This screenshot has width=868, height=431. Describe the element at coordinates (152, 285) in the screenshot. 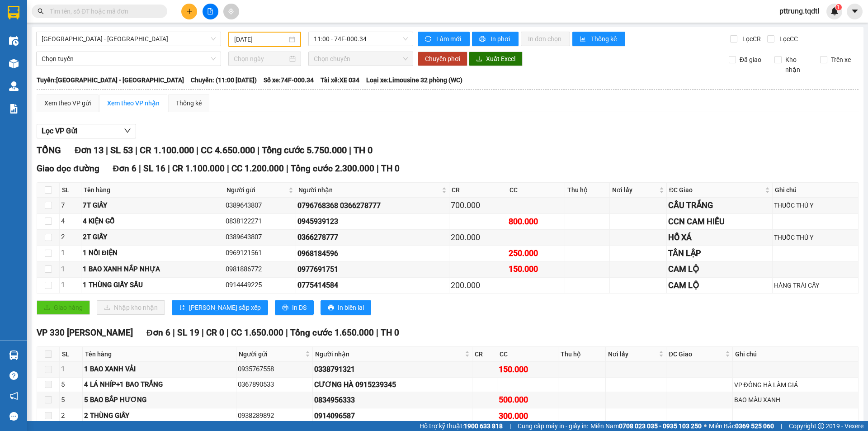

I see `div: 1 THÙNG GIẤY SẦU` at that location.